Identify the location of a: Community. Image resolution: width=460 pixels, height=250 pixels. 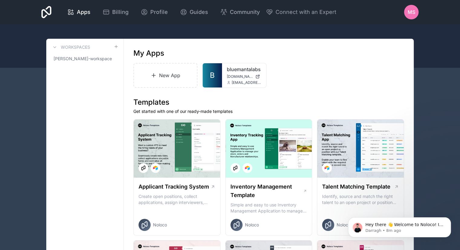
(240, 12).